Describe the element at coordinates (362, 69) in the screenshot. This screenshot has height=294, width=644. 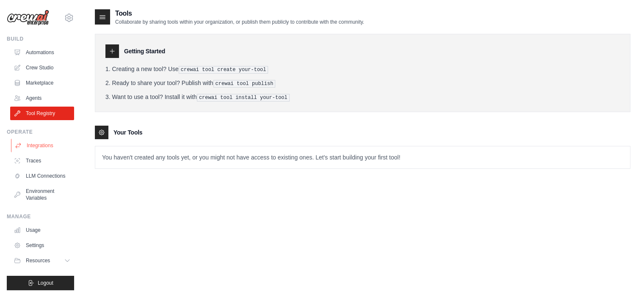
I see `li: Creating a new tool? Use` at that location.